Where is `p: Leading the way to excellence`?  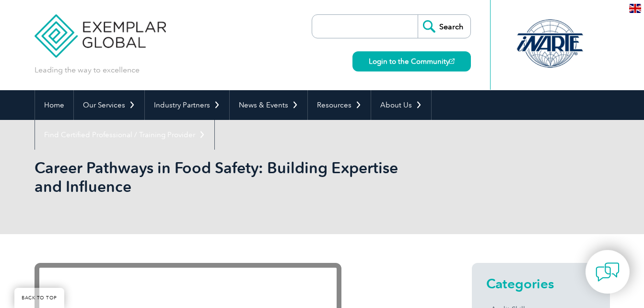
p: Leading the way to excellence is located at coordinates (87, 70).